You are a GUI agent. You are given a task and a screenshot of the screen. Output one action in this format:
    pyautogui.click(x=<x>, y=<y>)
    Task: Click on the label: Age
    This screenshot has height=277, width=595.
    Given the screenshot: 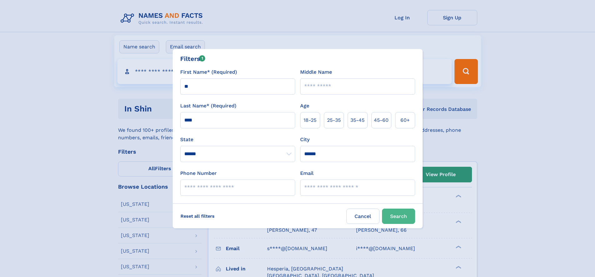 What is the action you would take?
    pyautogui.click(x=304, y=106)
    